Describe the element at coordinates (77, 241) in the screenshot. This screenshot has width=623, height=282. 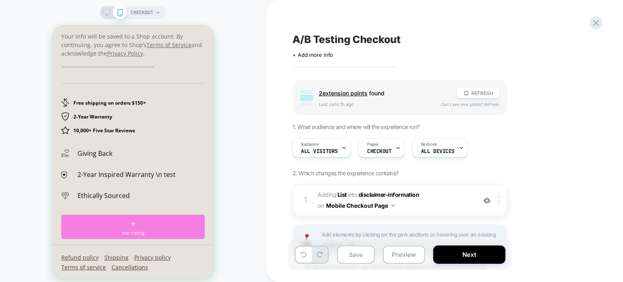
I see `button: Cancellations` at that location.